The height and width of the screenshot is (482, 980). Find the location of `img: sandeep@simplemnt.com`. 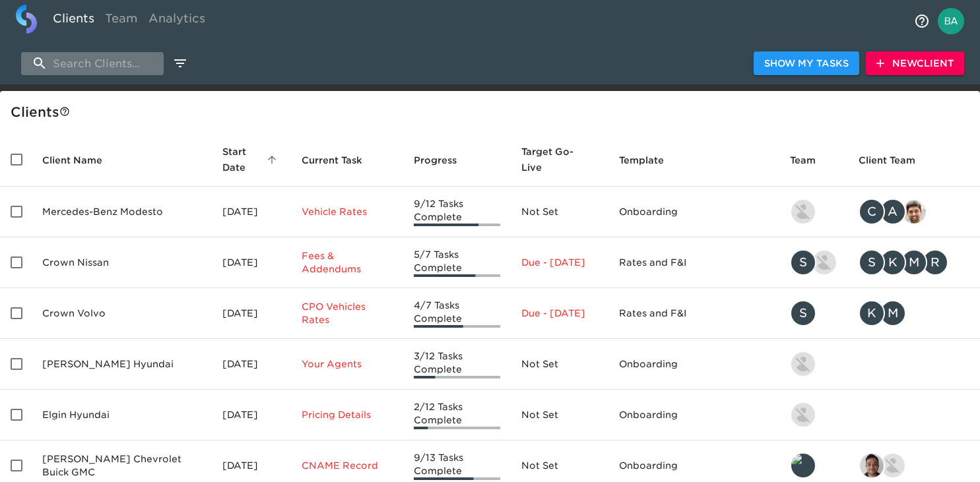

img: sandeep@simplemnt.com is located at coordinates (913, 212).